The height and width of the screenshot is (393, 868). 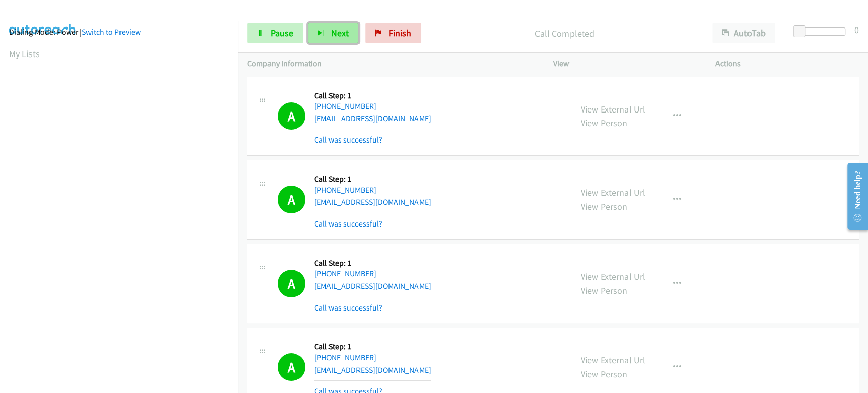 I want to click on p: View, so click(x=625, y=63).